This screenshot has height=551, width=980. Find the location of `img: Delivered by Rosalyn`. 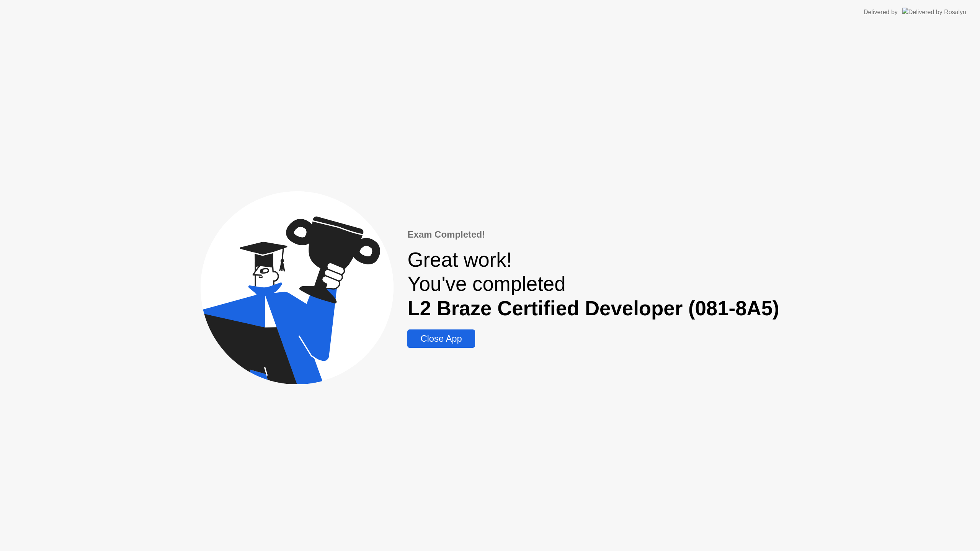

img: Delivered by Rosalyn is located at coordinates (934, 12).